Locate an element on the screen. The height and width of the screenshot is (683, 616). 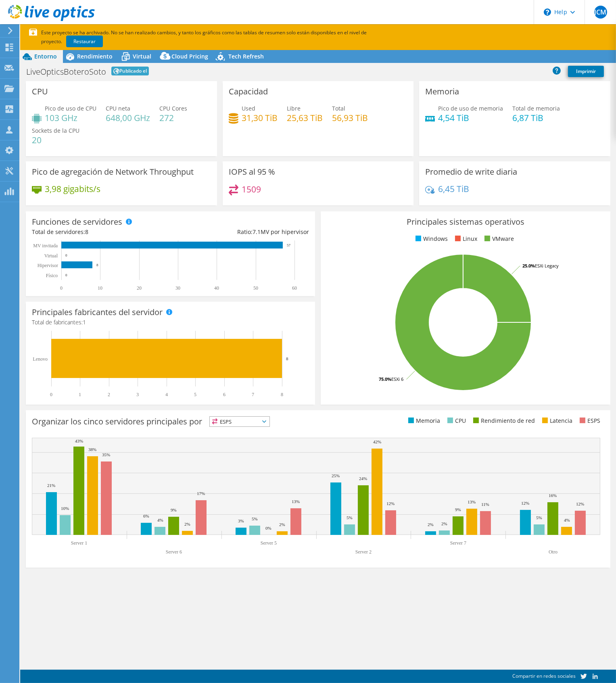
span: Compartir en redes sociales is located at coordinates (544, 676).